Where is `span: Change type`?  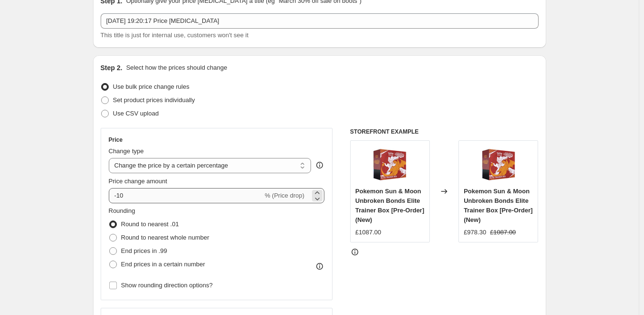 span: Change type is located at coordinates (127, 151).